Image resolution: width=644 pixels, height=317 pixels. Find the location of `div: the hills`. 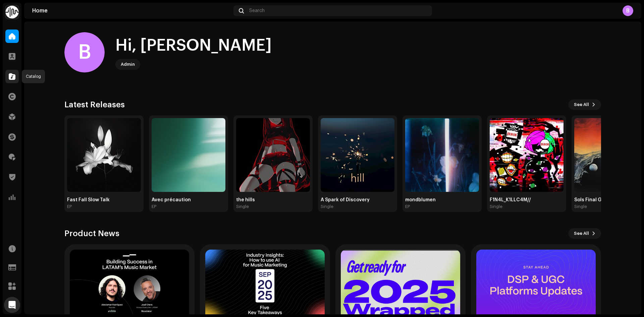

div: the hills is located at coordinates (273, 200).